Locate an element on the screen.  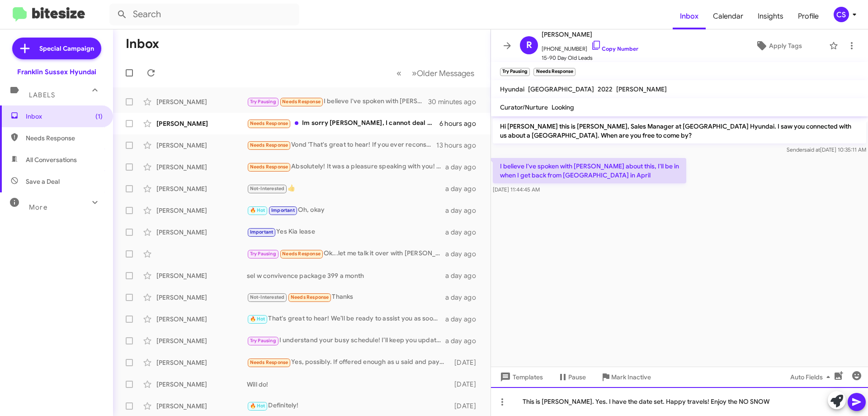
div: Vond 'That's great to hear! If you ever reconsider or have any questions about your car, feel fre... is located at coordinates (341, 145).